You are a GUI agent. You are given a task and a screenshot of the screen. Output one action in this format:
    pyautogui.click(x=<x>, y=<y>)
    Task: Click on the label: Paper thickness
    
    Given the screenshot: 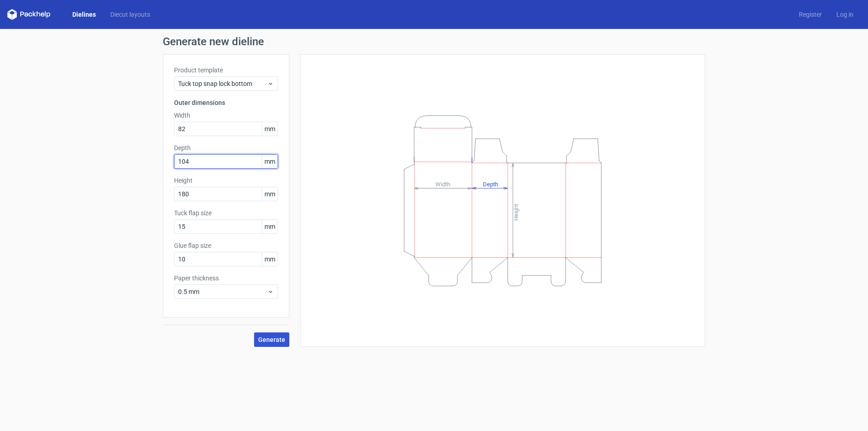 What is the action you would take?
    pyautogui.click(x=226, y=278)
    